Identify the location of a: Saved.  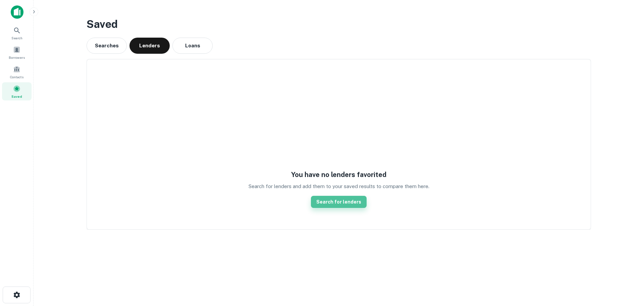
(17, 91).